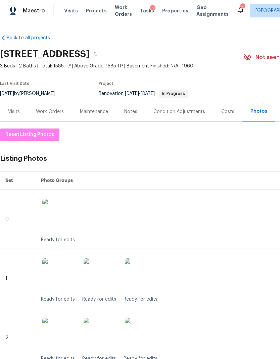 Image resolution: width=280 pixels, height=359 pixels. Describe the element at coordinates (174, 94) in the screenshot. I see `span: In Progress` at that location.